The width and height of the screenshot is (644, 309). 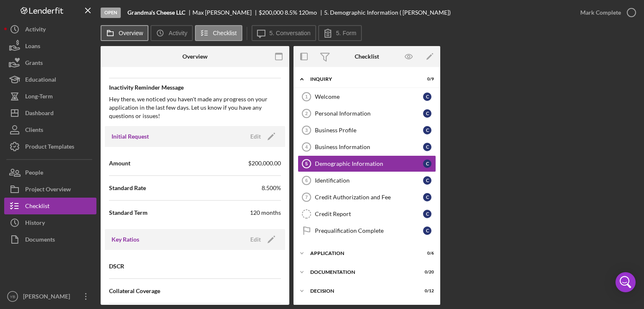 I want to click on div: Business Profile, so click(x=369, y=131).